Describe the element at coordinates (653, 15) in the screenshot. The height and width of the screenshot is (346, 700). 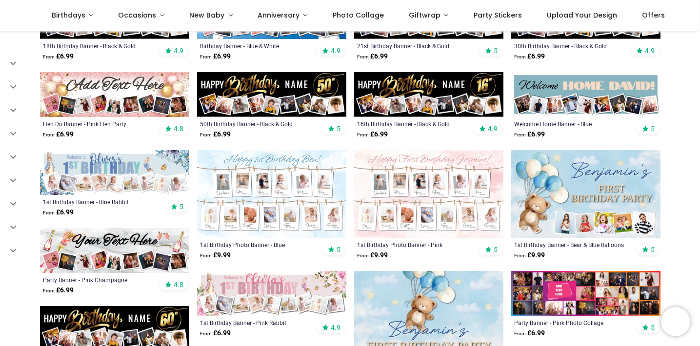
I see `span: Offers` at that location.